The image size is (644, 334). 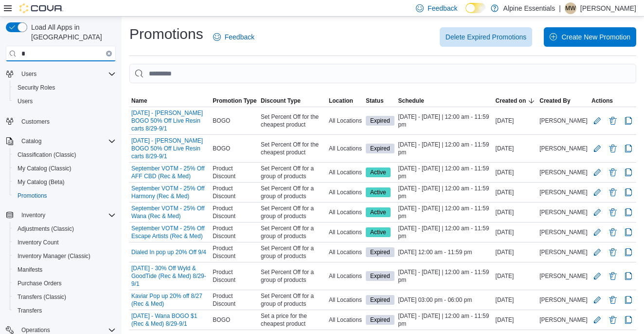 What do you see at coordinates (234, 101) in the screenshot?
I see `span: Promotion Type` at bounding box center [234, 101].